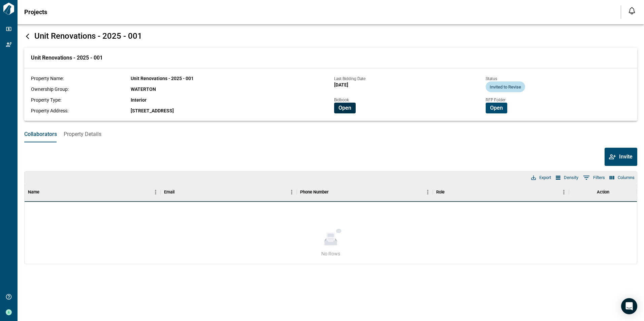  What do you see at coordinates (143, 89) in the screenshot?
I see `span: WATERTON` at bounding box center [143, 89].